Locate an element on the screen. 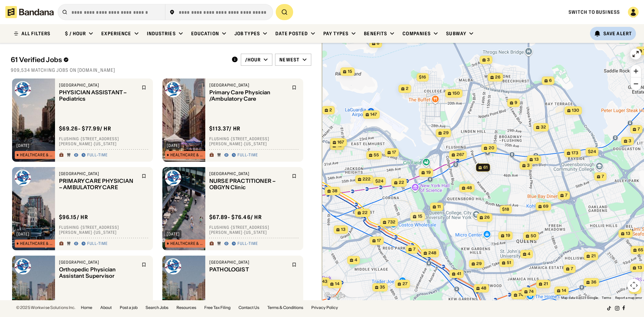 This screenshot has width=644, height=317. span: 3 is located at coordinates (488, 60).